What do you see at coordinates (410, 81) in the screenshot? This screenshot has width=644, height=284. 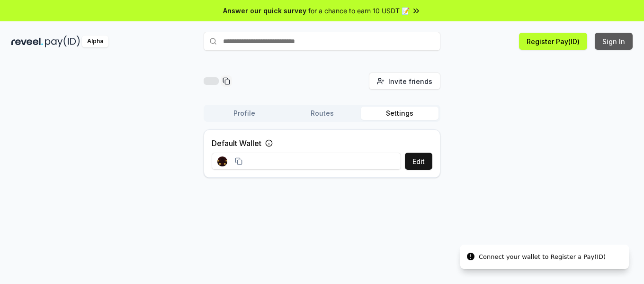 I see `span: Invite friends` at bounding box center [410, 81].